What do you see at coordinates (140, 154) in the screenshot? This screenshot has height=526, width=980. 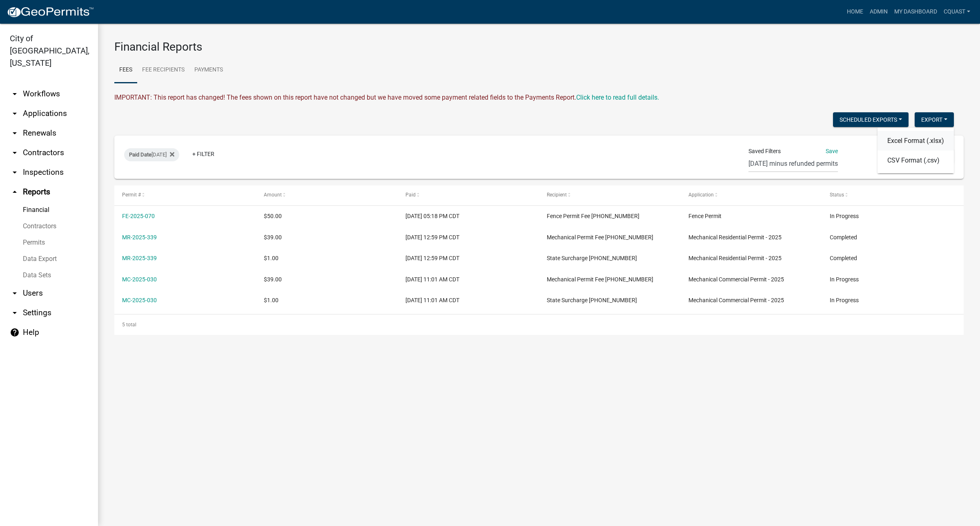 I see `span: Paid Date` at bounding box center [140, 154].